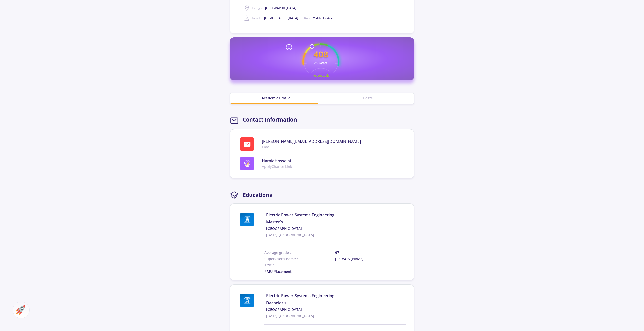 This screenshot has height=331, width=644. I want to click on span: Email, so click(311, 147).